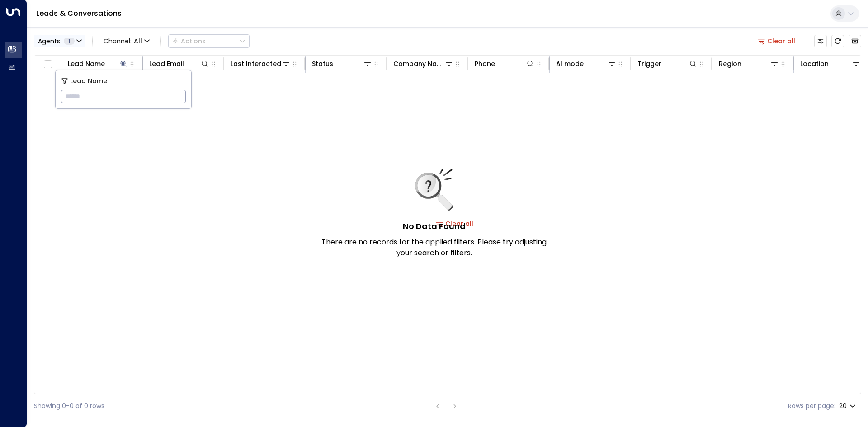  What do you see at coordinates (127, 41) in the screenshot?
I see `span: Channel:` at bounding box center [127, 41].